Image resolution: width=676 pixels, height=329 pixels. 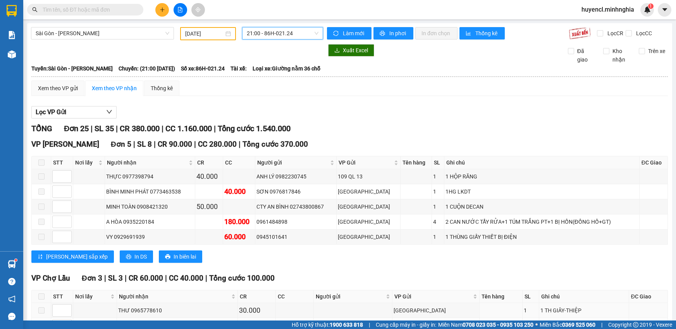 I want to click on button: file-add, so click(x=180, y=10).